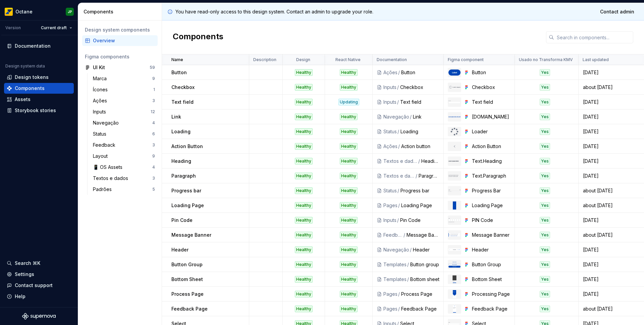  I want to click on svg: Supernova Logo, so click(39, 316).